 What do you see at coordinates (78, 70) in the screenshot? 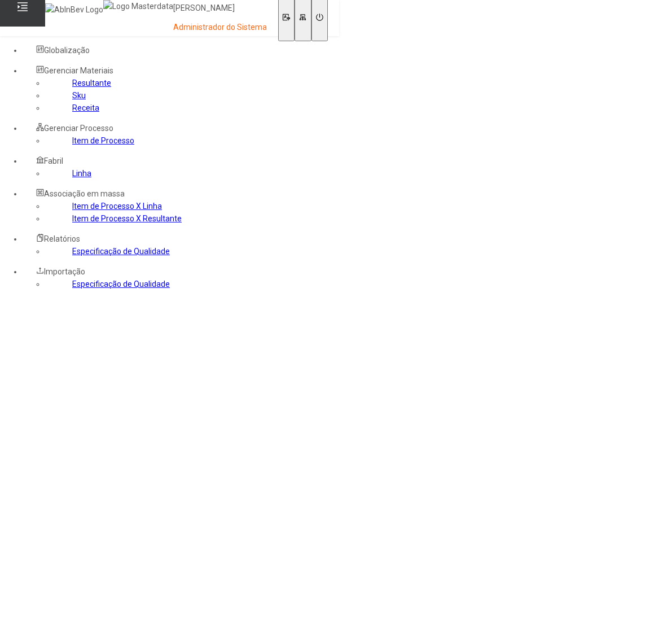
I see `span: Gerenciar Materiais` at bounding box center [78, 70].